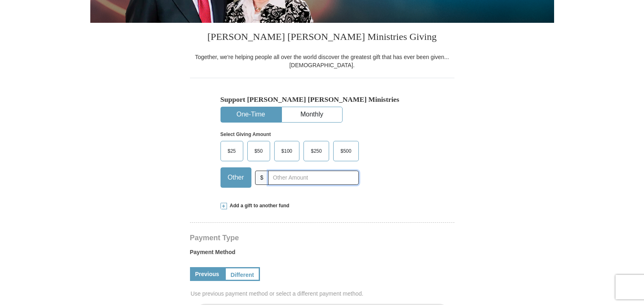  Describe the element at coordinates (322, 238) in the screenshot. I see `h4: Payment Type` at that location.